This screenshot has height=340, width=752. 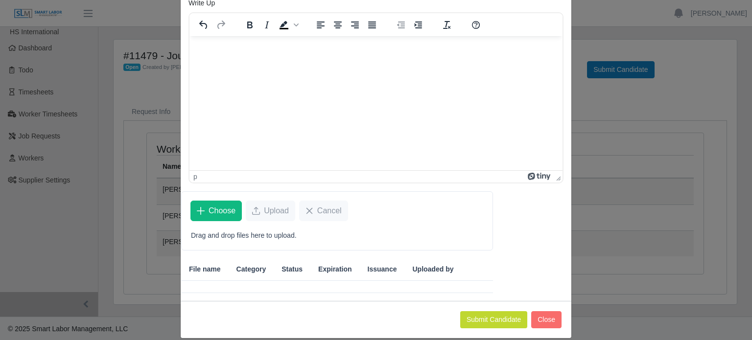 I want to click on span: Choose, so click(x=222, y=211).